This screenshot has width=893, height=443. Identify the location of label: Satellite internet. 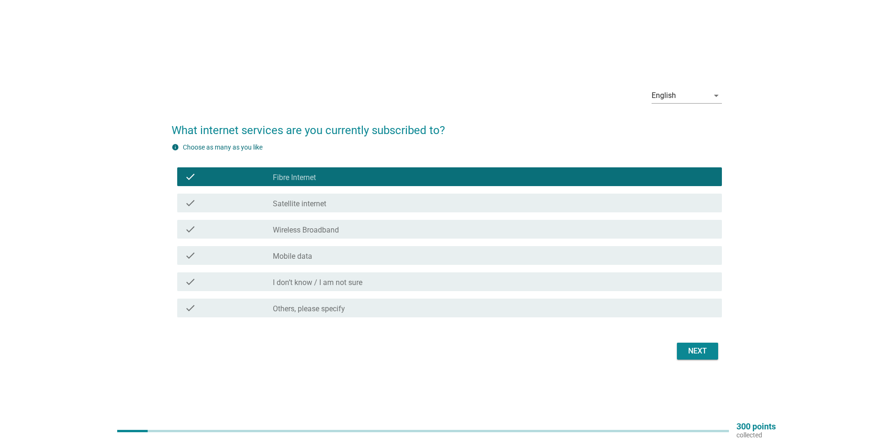
(300, 204).